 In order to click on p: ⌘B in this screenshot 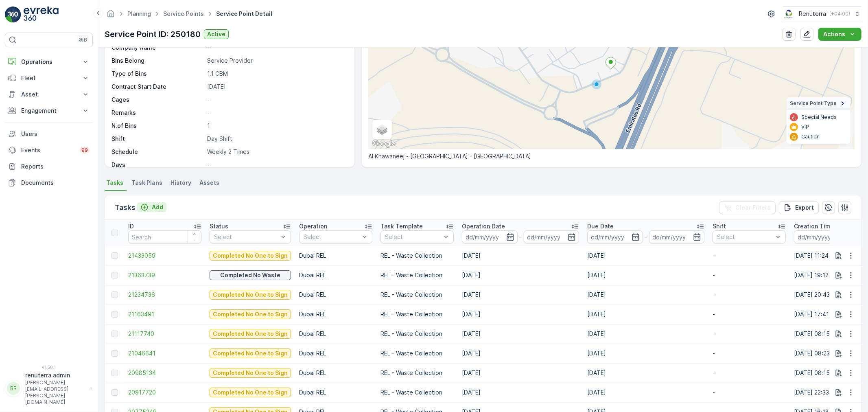, I will do `click(83, 40)`.